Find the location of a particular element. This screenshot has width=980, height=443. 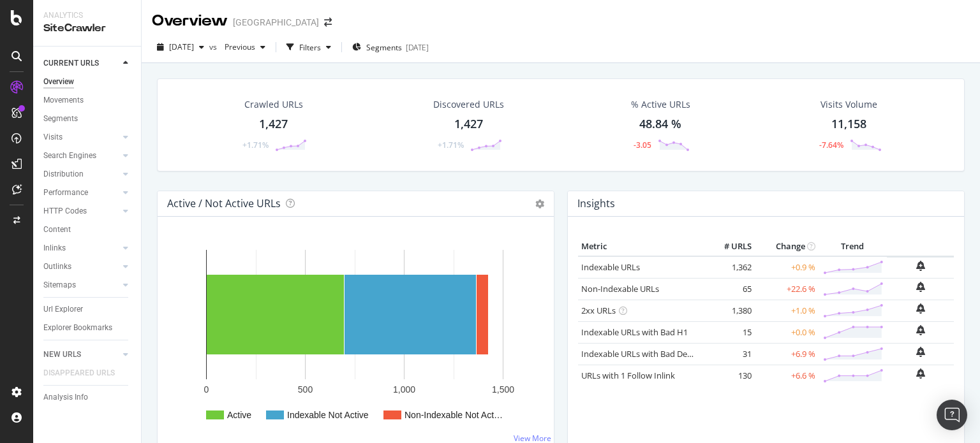

text: Active is located at coordinates (239, 415).